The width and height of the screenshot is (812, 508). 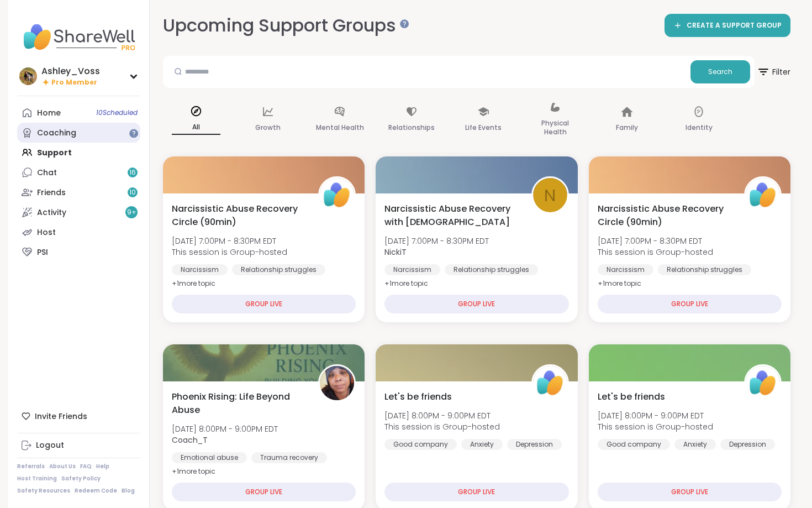 What do you see at coordinates (284, 25) in the screenshot?
I see `h2: Upcoming Support Groups` at bounding box center [284, 25].